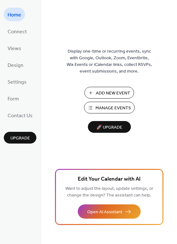 This screenshot has height=244, width=177. Describe the element at coordinates (20, 137) in the screenshot. I see `button: Upgrade` at that location.